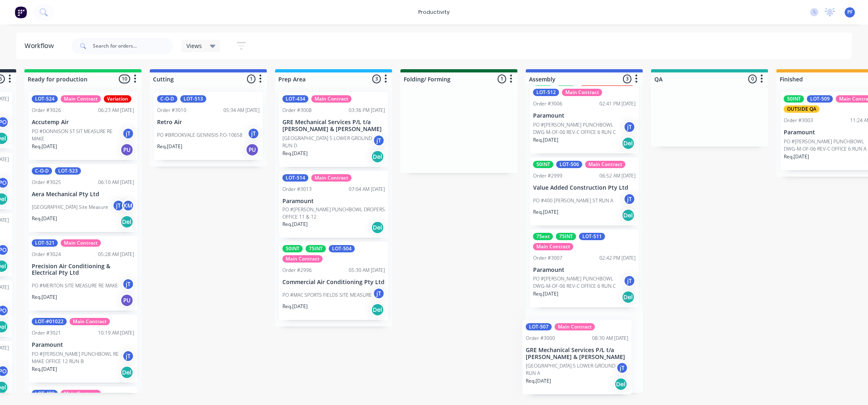 Image resolution: width=868 pixels, height=405 pixels. What do you see at coordinates (21, 12) in the screenshot?
I see `img: Factory` at bounding box center [21, 12].